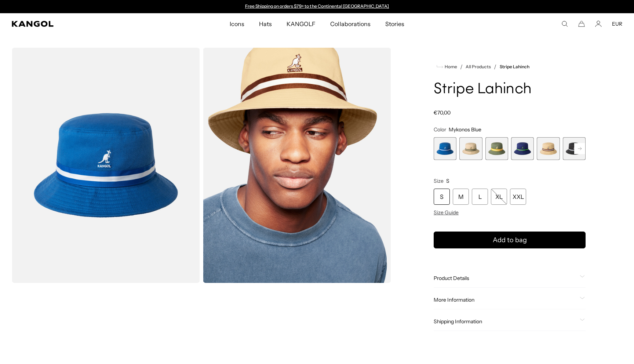 The height and width of the screenshot is (364, 634). I want to click on button: Cart, so click(582, 24).